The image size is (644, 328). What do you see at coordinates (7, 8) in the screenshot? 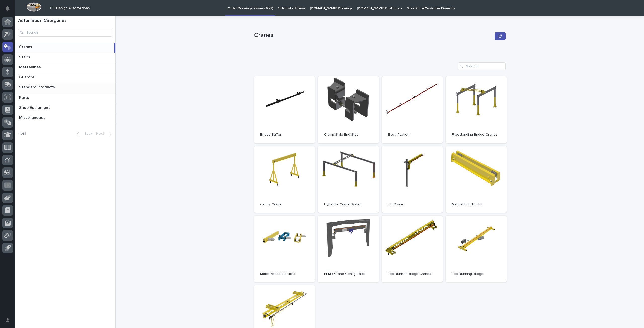
I see `button: Notifications` at bounding box center [7, 8].